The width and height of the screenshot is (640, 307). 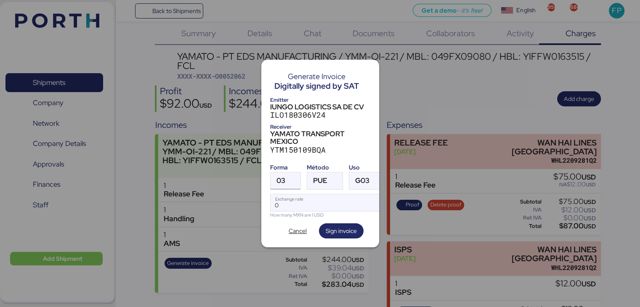 I want to click on div: ILO180306V24, so click(x=320, y=115).